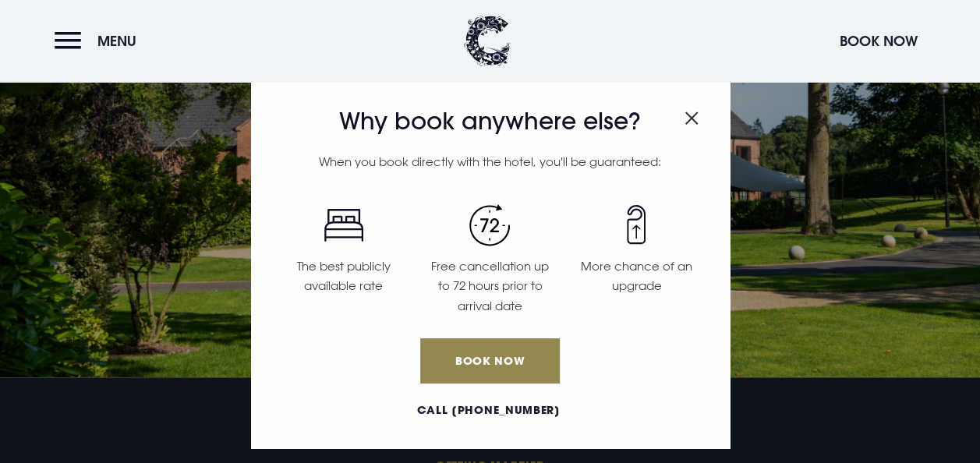  I want to click on img: Clandeboye Lodge, so click(487, 41).